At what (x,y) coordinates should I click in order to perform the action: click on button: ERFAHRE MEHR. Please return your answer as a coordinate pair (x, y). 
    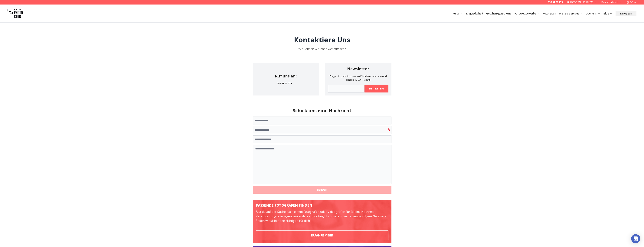
    Looking at the image, I should click on (322, 236).